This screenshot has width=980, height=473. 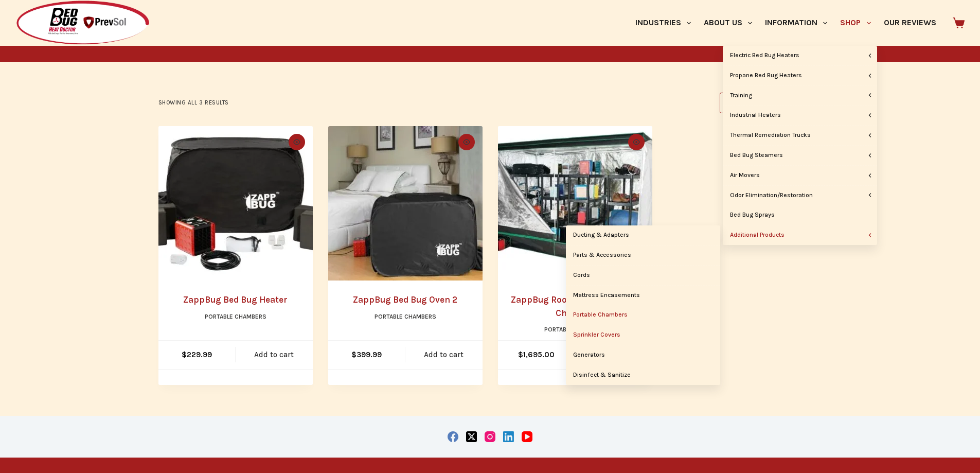 What do you see at coordinates (472, 436) in the screenshot?
I see `a: X (Twitter)` at bounding box center [472, 436].